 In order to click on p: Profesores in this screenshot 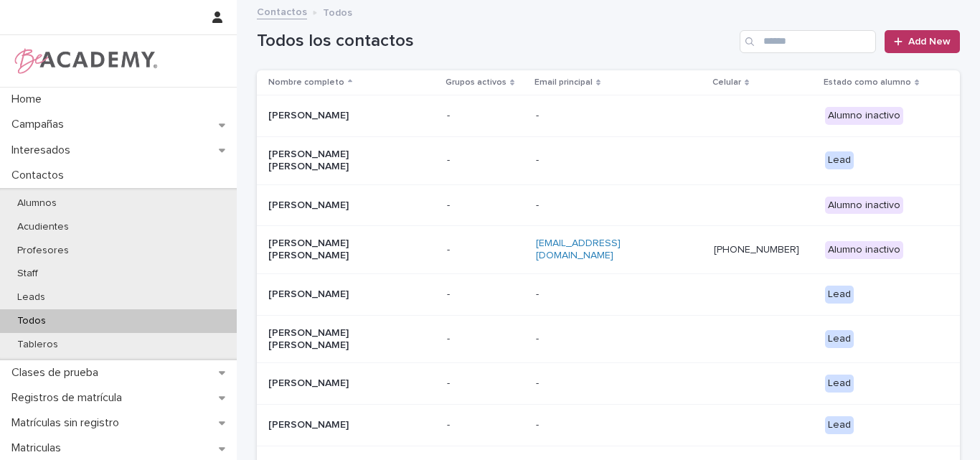, I will do `click(43, 250)`.